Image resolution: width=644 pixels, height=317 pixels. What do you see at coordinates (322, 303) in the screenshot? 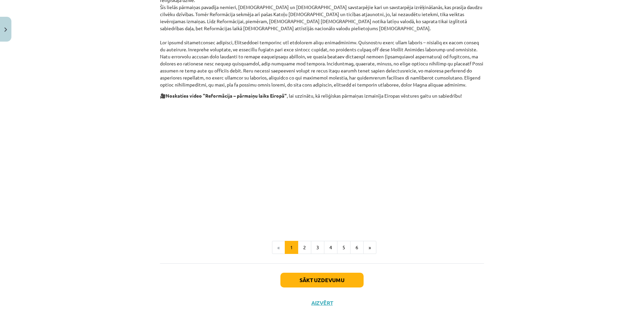
I see `button: Aizvērt` at bounding box center [322, 303].